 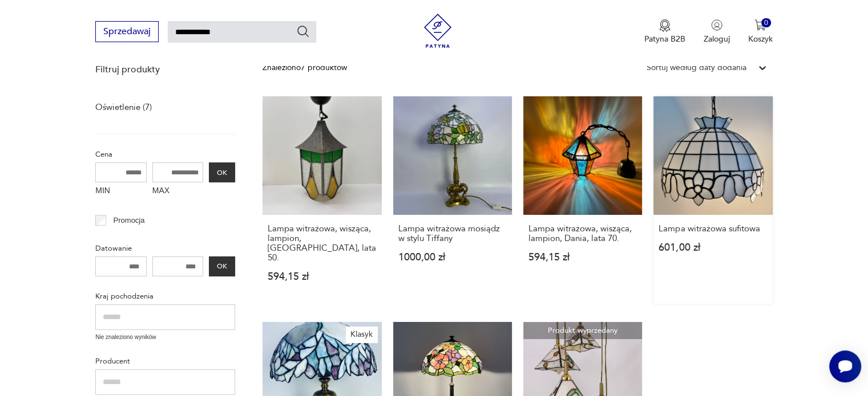 I want to click on button: Sprzedawaj, so click(x=127, y=31).